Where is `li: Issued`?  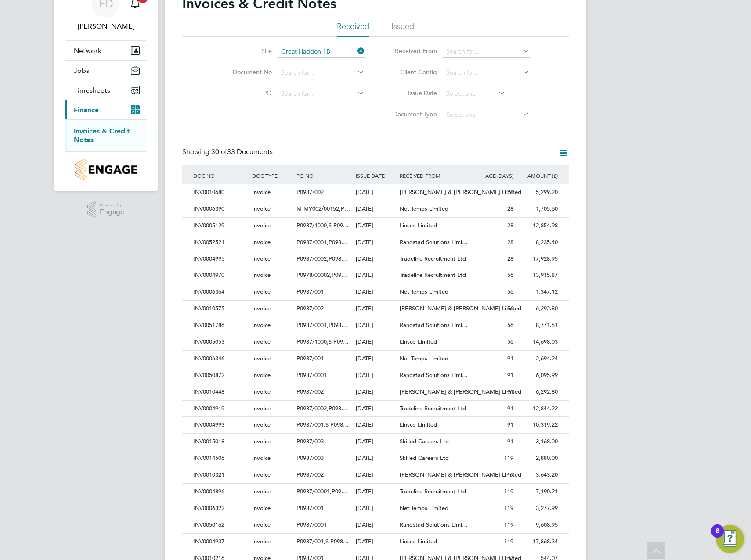 li: Issued is located at coordinates (403, 29).